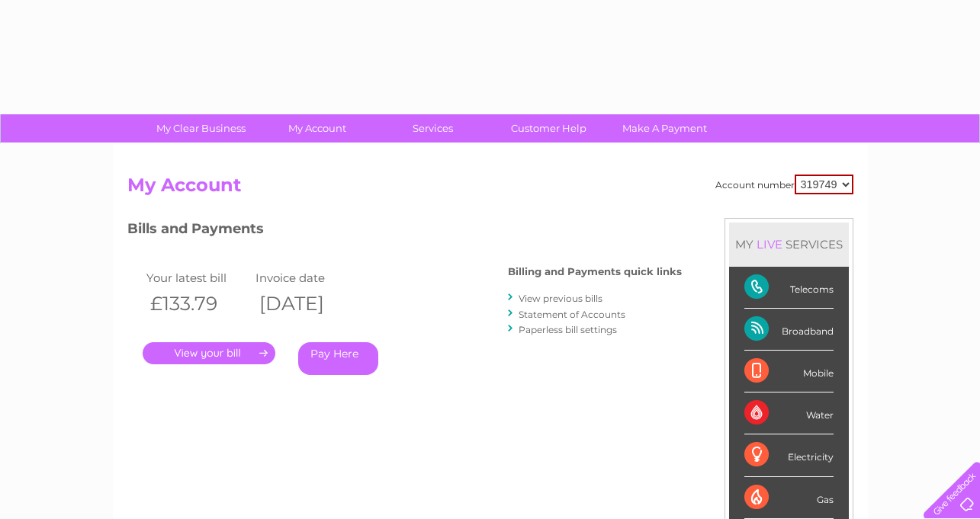 The image size is (980, 519). What do you see at coordinates (198, 277) in the screenshot?
I see `td: Your latest bill` at bounding box center [198, 277].